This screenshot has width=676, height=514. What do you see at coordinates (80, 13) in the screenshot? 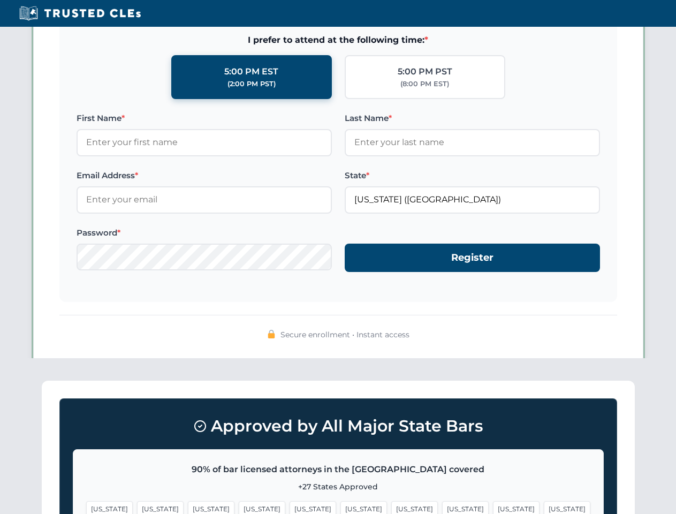
I see `img: Trusted CLEs` at bounding box center [80, 13].